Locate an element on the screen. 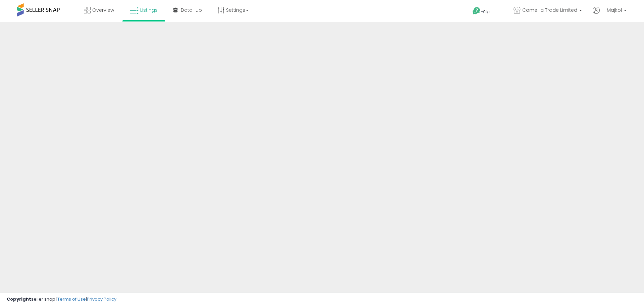  span: Listings is located at coordinates (149, 10).